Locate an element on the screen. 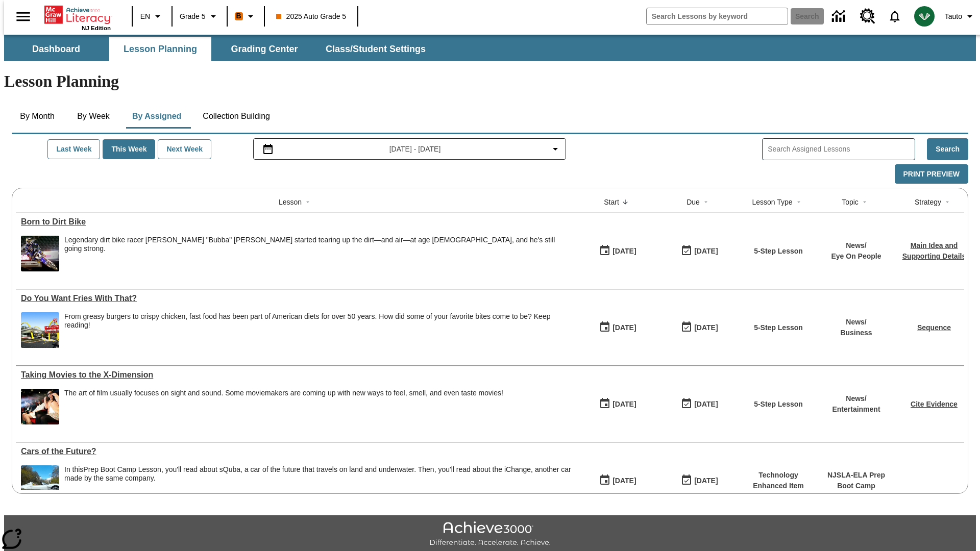  span: Tauto is located at coordinates (954, 16).